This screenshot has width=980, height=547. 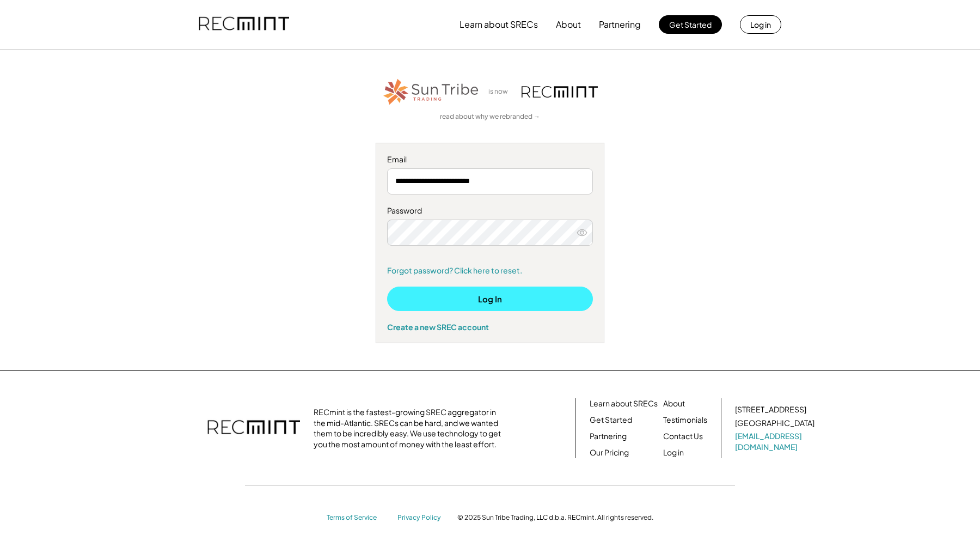 I want to click on button: Log in, so click(x=761, y=24).